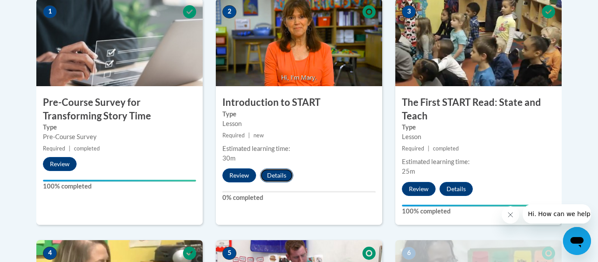  What do you see at coordinates (259, 135) in the screenshot?
I see `span: new` at bounding box center [259, 135].